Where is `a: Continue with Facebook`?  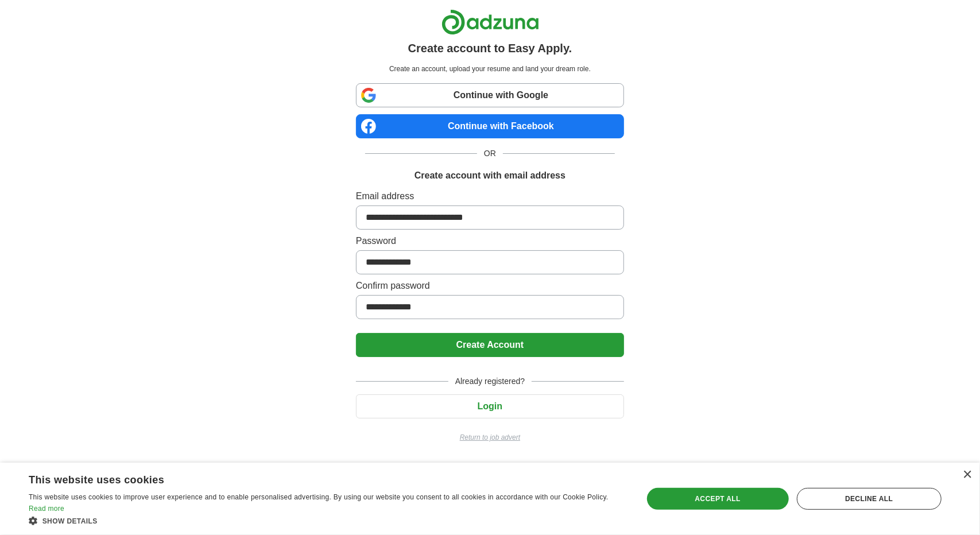 a: Continue with Facebook is located at coordinates (490, 126).